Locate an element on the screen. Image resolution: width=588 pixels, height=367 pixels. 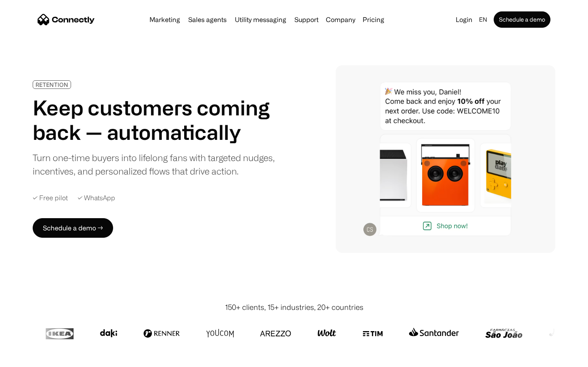
a: Sales agents is located at coordinates (208, 20).